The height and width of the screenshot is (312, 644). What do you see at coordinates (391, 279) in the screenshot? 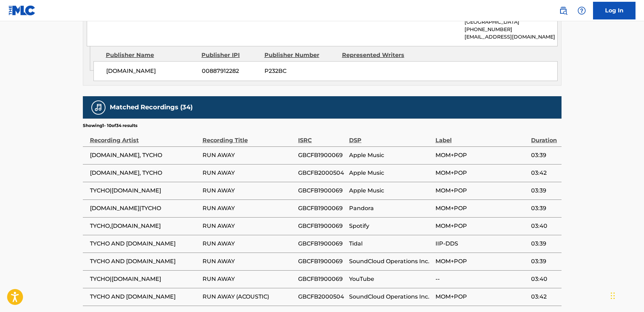
I see `span: YouTube` at bounding box center [391, 279].